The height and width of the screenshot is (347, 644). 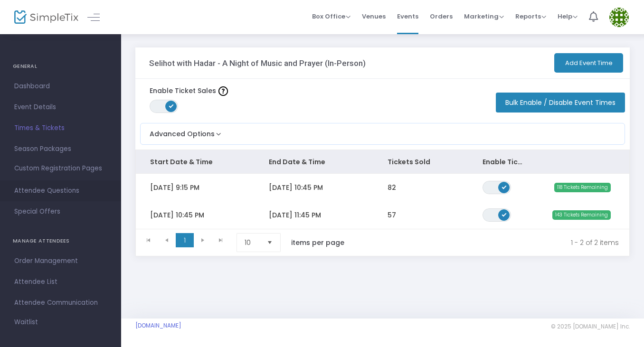 I want to click on th: Enable Ticket Sales, so click(x=504, y=162).